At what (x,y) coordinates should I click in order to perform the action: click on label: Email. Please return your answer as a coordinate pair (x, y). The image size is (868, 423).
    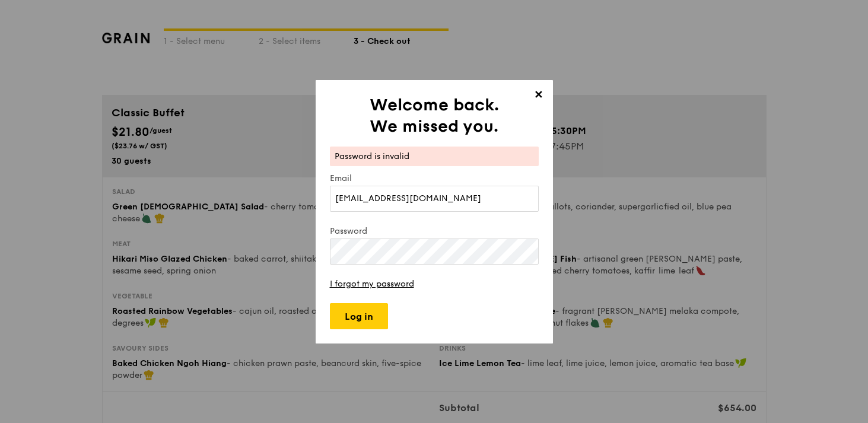
    Looking at the image, I should click on (434, 178).